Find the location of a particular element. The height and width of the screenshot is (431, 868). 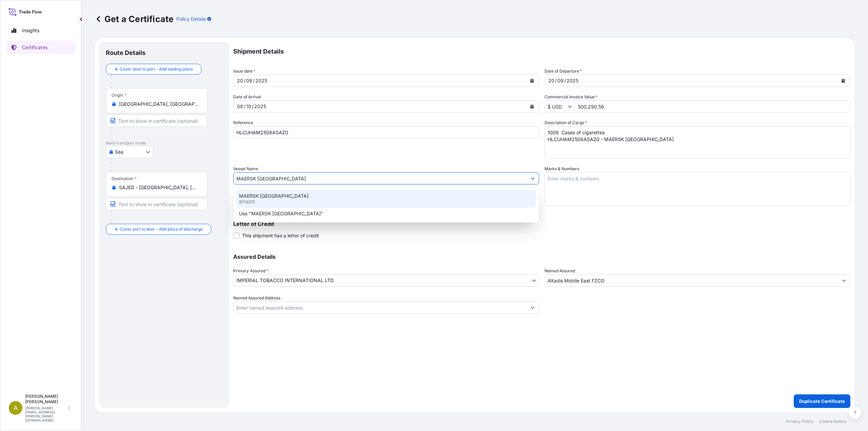

span: This shipment has a letter of credit is located at coordinates (280, 236).